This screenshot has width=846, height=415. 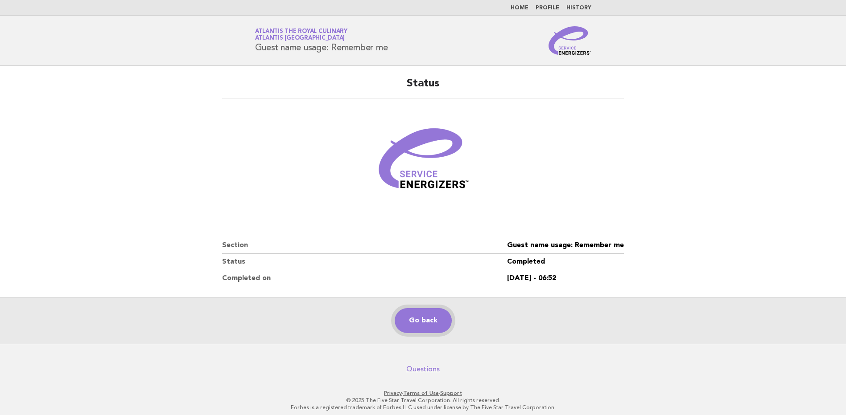 What do you see at coordinates (364, 279) in the screenshot?
I see `dt: Completed on` at bounding box center [364, 279].